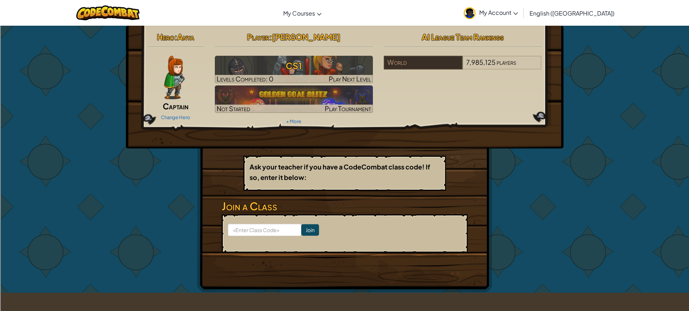 This screenshot has width=689, height=311. What do you see at coordinates (491, 13) in the screenshot?
I see `a: My Account` at bounding box center [491, 13].